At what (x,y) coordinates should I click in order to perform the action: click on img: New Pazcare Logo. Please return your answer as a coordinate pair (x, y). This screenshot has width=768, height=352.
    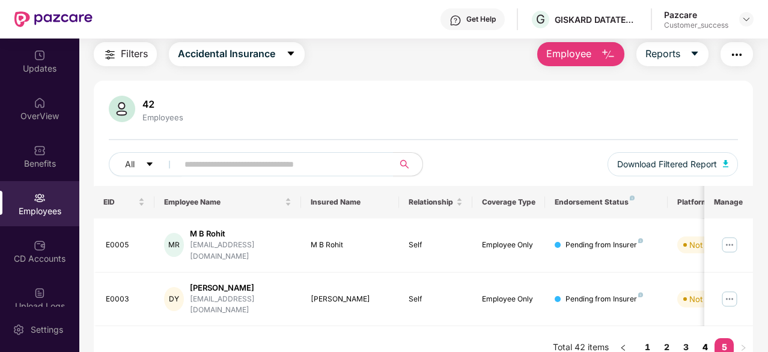
    Looking at the image, I should click on (54, 19).